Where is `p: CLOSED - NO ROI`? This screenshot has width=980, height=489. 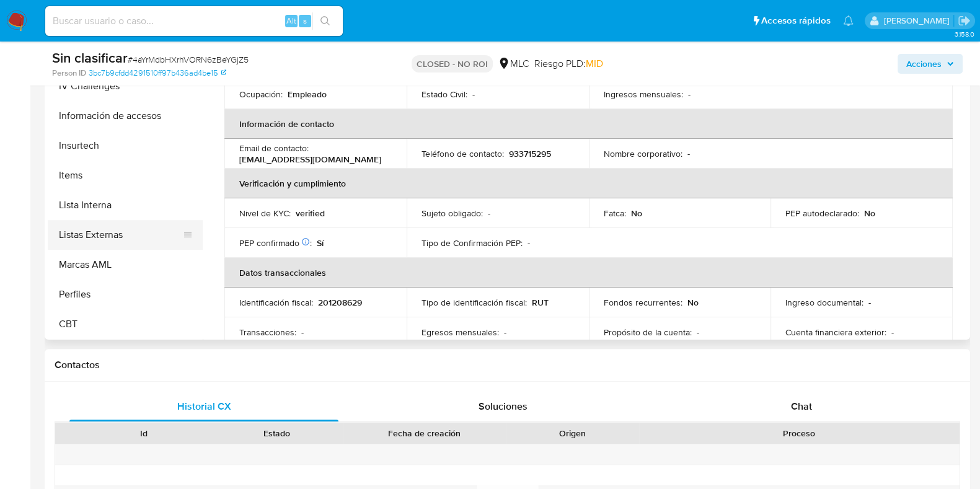
p: CLOSED - NO ROI is located at coordinates (452, 64).